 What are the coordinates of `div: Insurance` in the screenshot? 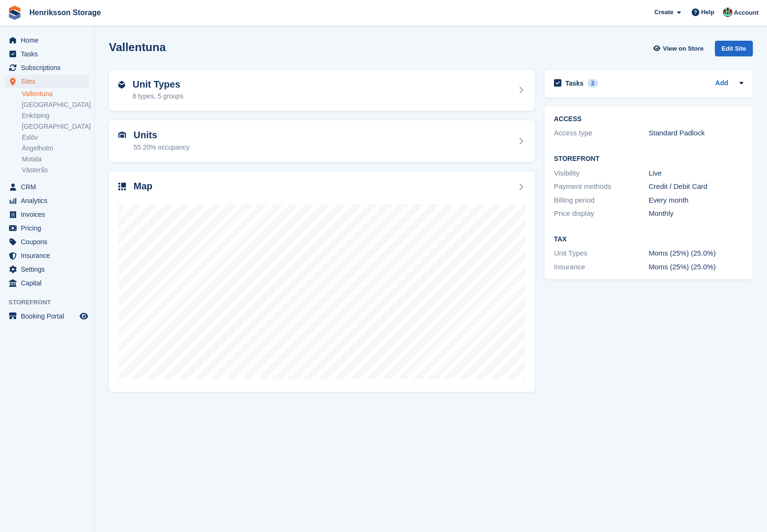 It's located at (601, 267).